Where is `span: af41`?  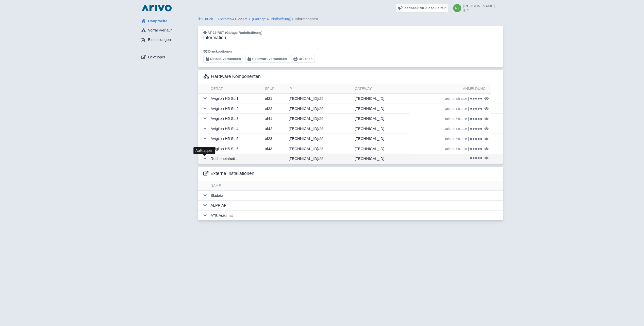 span: af41 is located at coordinates (268, 118).